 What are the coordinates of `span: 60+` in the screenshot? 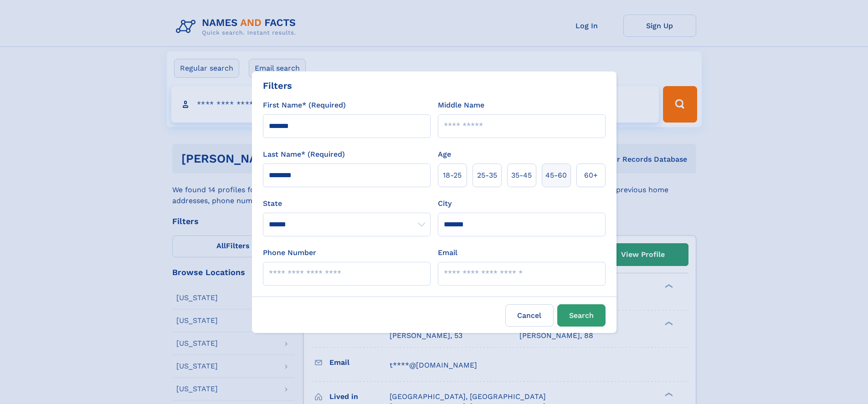 It's located at (591, 175).